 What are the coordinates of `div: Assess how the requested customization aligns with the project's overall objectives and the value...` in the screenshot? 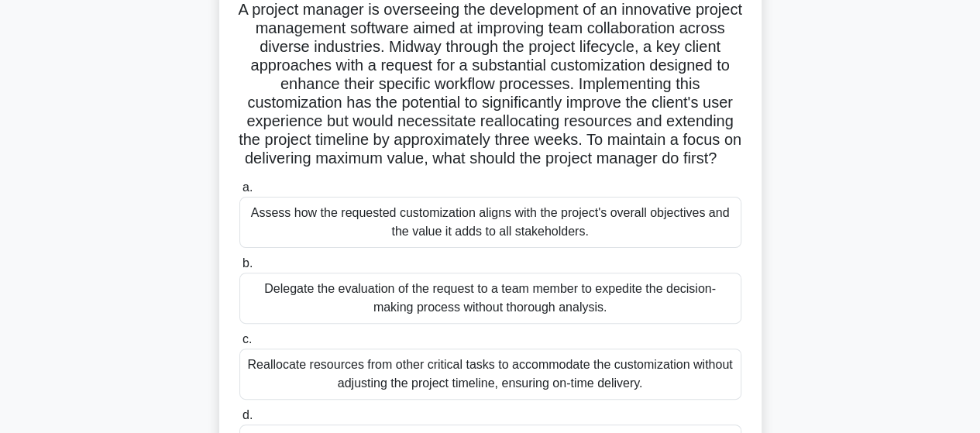 It's located at (490, 222).